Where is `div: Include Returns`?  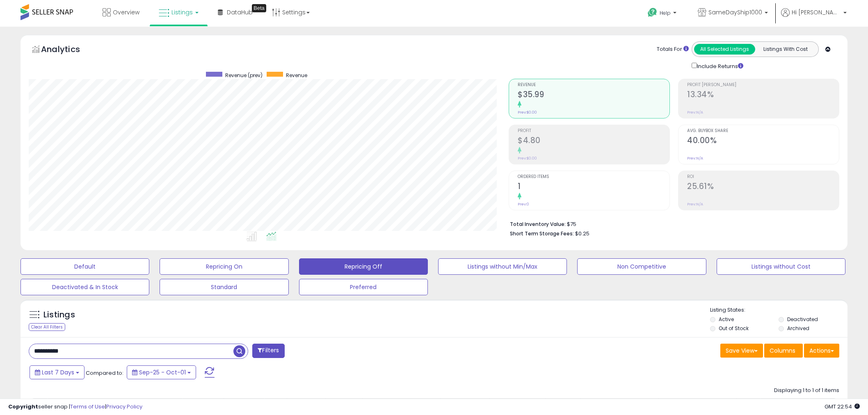 div: Include Returns is located at coordinates (719, 66).